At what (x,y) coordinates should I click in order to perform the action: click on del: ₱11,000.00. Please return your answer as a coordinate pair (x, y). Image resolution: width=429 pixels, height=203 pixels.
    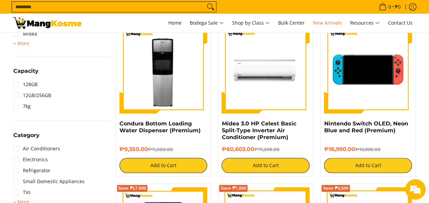
    Looking at the image, I should click on (161, 149).